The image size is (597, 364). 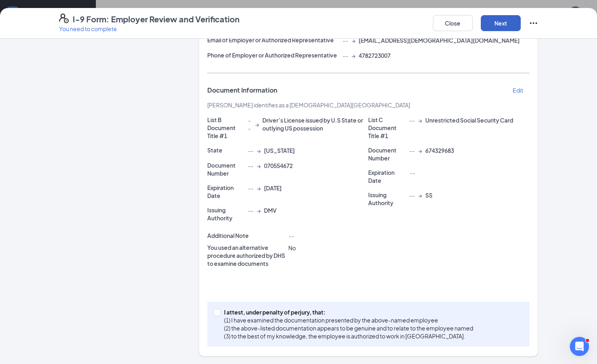 I want to click on span: Unrestricted Social Security Card, so click(x=469, y=120).